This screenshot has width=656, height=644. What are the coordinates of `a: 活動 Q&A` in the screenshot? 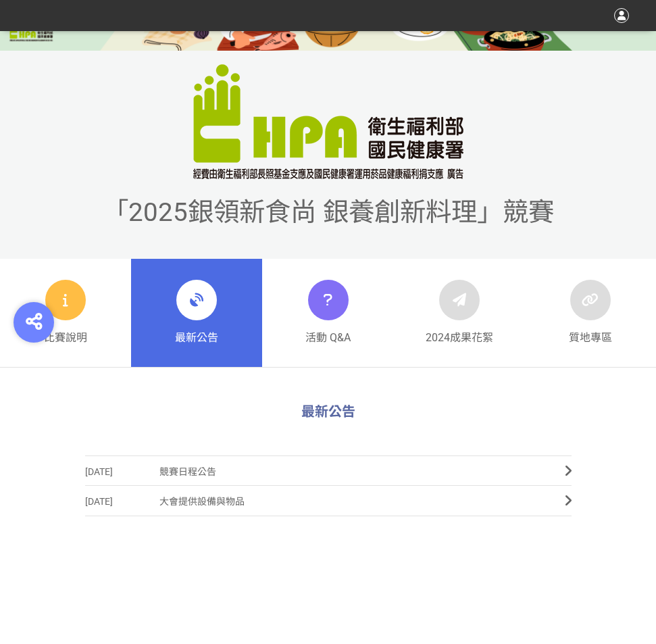 It's located at (328, 313).